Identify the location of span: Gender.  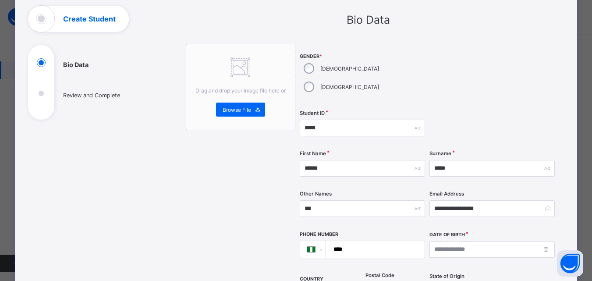
(362, 56).